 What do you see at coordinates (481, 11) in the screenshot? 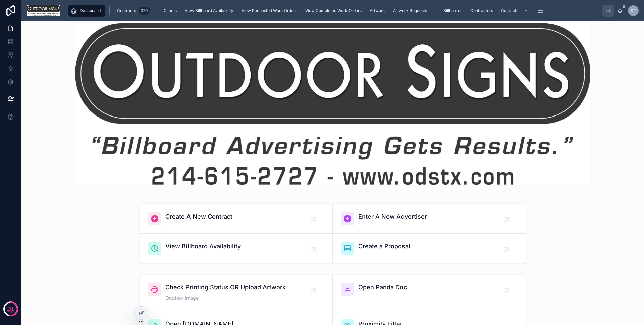
I see `span: Contractors` at bounding box center [481, 11].